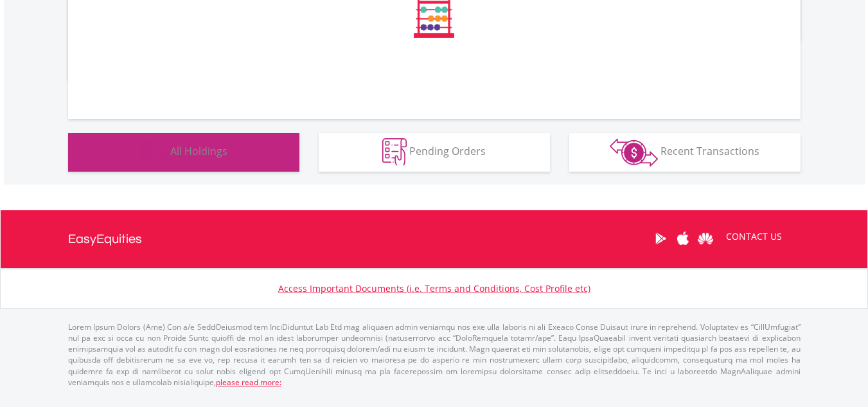  I want to click on a: please read more:, so click(249, 382).